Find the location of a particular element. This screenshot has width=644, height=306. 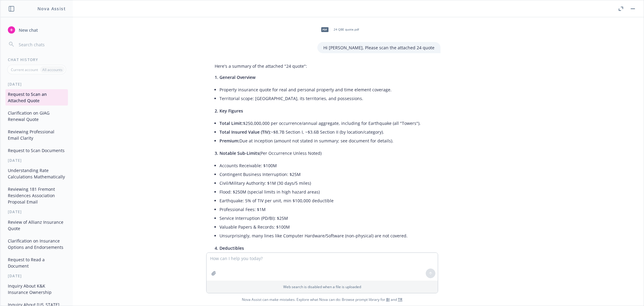

div: pdf24 QBE quote.pdf is located at coordinates (338, 30).